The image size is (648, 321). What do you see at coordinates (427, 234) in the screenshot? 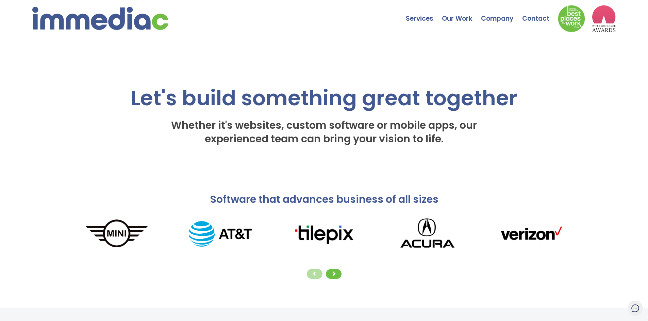
I see `img: Acura_logo.png` at bounding box center [427, 234].